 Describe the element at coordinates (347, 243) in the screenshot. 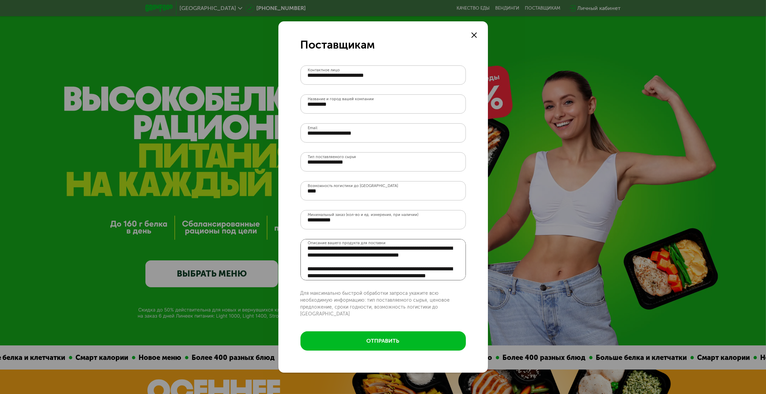

I see `label: Описание вашего продукта для поставки` at that location.